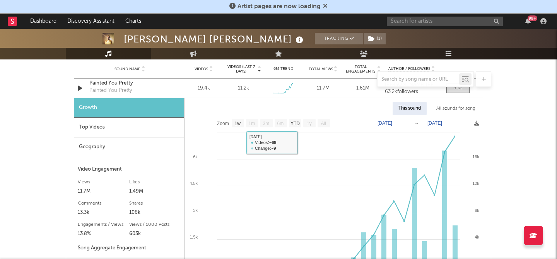 This screenshot has height=259, width=557. What do you see at coordinates (325, 7) in the screenshot?
I see `span: Dismiss` at bounding box center [325, 7].